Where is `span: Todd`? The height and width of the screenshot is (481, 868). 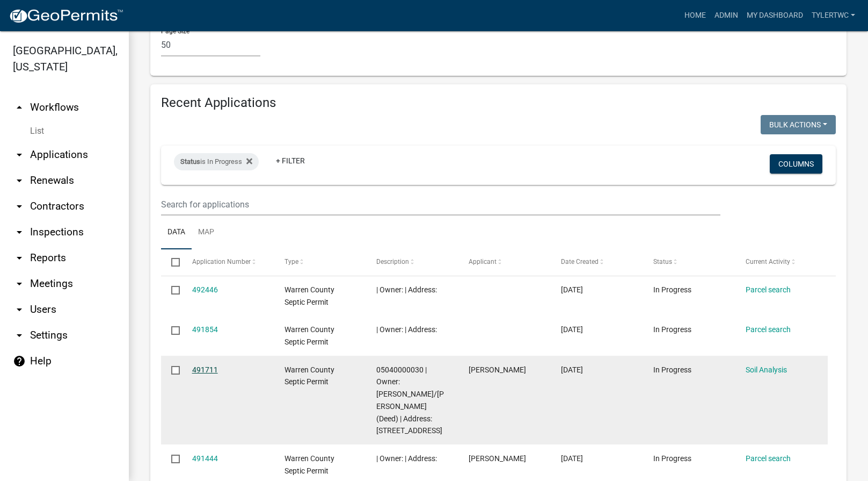 span: Todd is located at coordinates (497, 369).